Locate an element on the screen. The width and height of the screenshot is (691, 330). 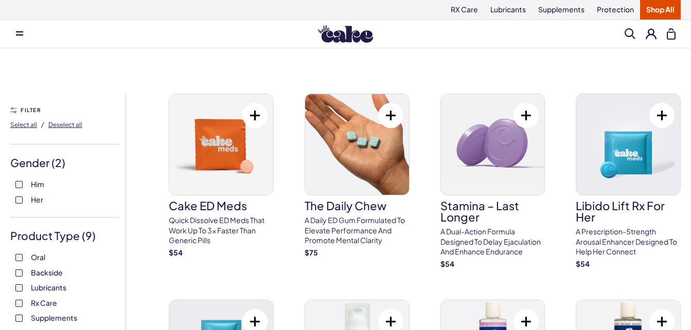
input: Him is located at coordinates (19, 185).